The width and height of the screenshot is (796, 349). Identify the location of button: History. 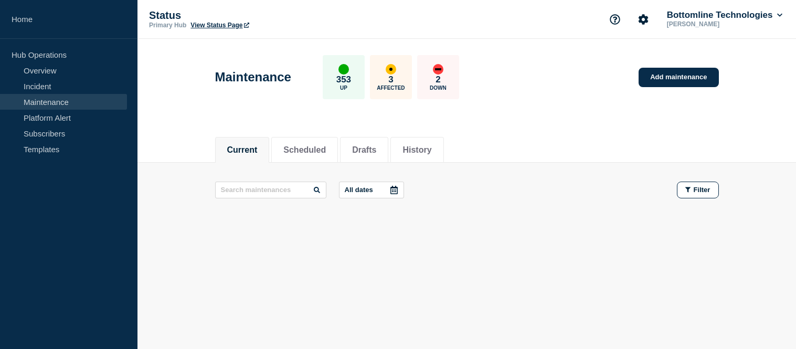
(417, 150).